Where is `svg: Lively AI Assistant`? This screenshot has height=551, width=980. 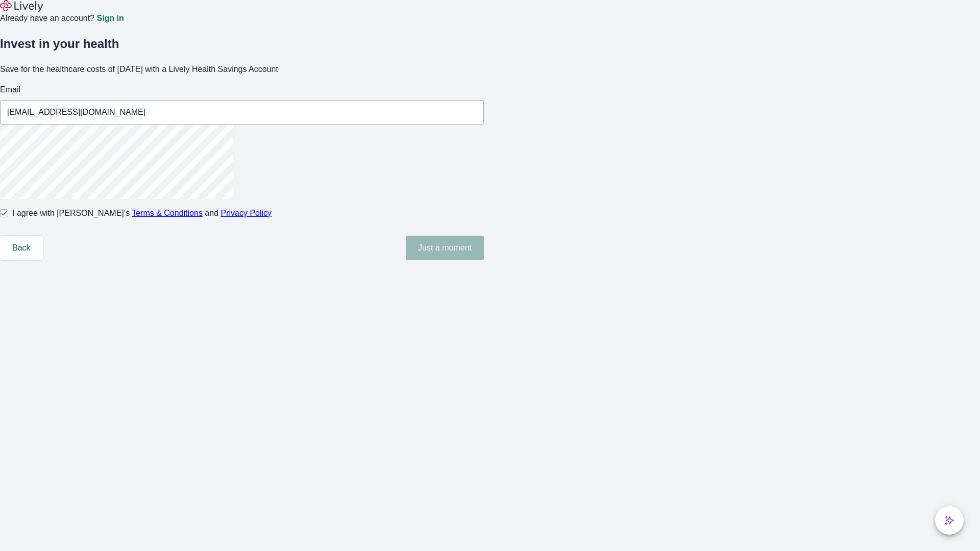 svg: Lively AI Assistant is located at coordinates (949, 520).